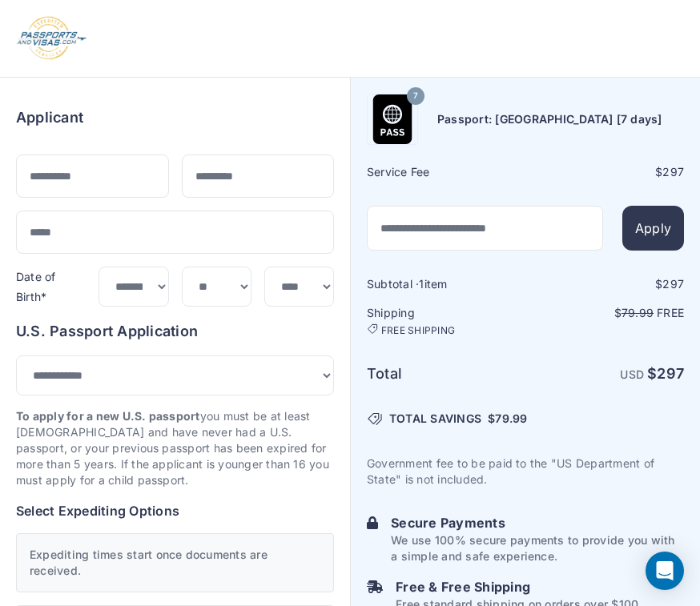 Image resolution: width=700 pixels, height=606 pixels. I want to click on p: Government fee to be paid to the "US Department of State" is not included., so click(525, 471).